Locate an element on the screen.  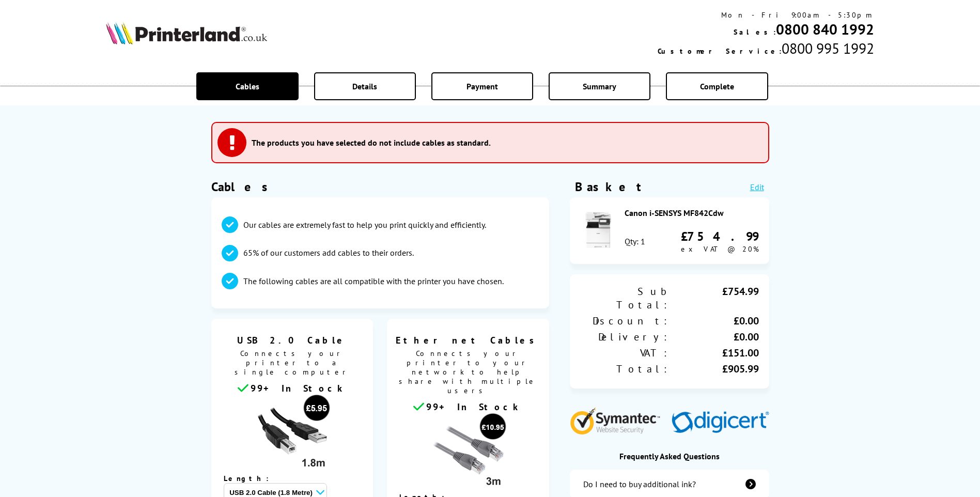
img: Canon i-SENSYS MF842Cdw is located at coordinates (598, 230).